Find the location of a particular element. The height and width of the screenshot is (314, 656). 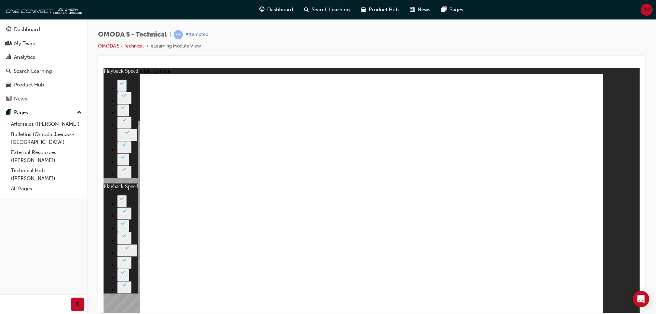

a: All Pages is located at coordinates (46, 189).